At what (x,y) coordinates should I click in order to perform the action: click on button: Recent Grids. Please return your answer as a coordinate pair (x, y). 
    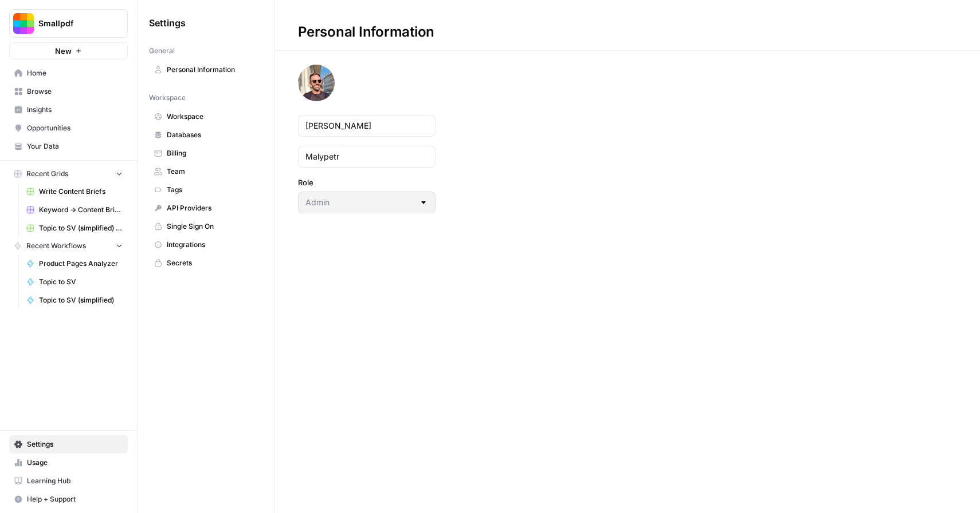
    Looking at the image, I should click on (69, 174).